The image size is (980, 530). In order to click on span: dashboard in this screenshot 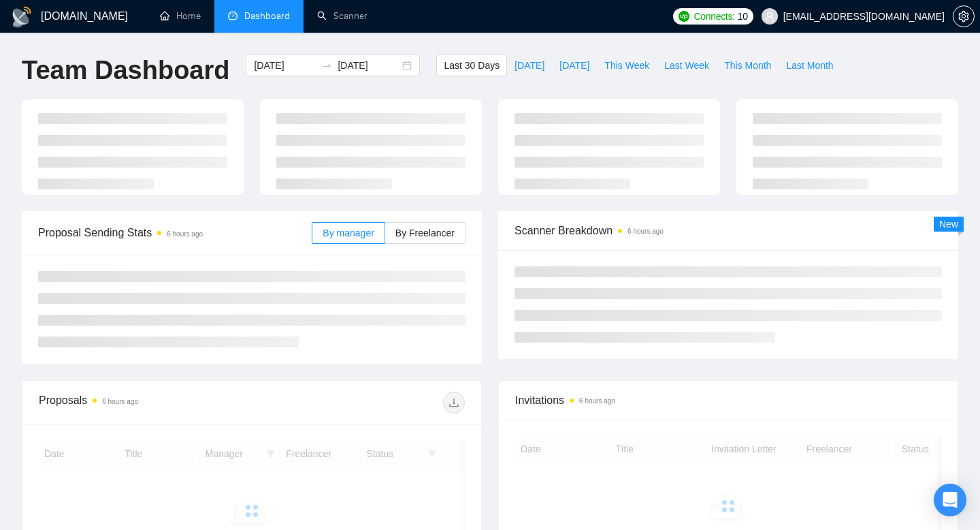, I will do `click(233, 15)`.